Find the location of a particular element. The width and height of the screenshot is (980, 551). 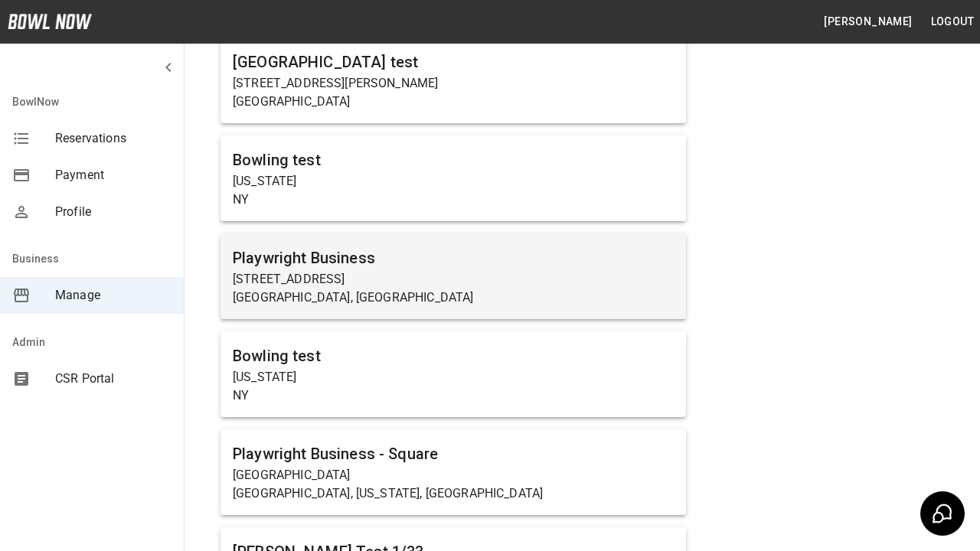

img: logo is located at coordinates (50, 22).